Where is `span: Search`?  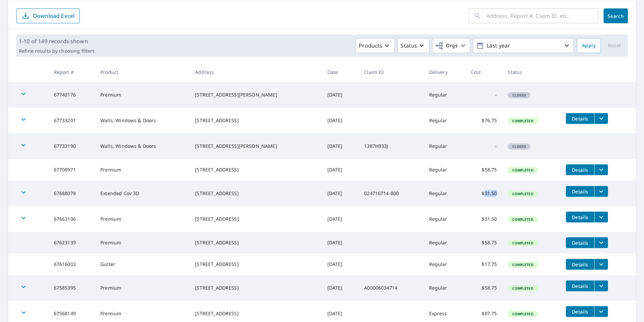
span: Search is located at coordinates (616, 16).